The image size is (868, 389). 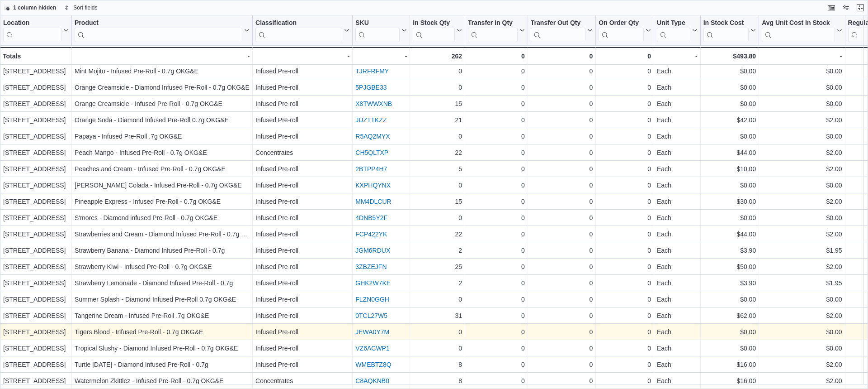 I want to click on a: MM4DLCUR, so click(x=373, y=202).